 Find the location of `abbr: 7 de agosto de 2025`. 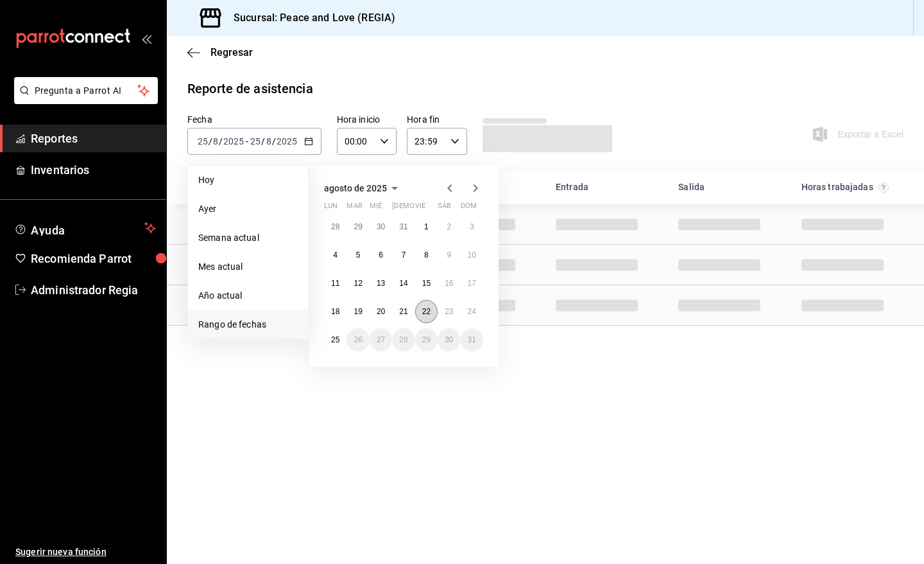

abbr: 7 de agosto de 2025 is located at coordinates (403, 255).